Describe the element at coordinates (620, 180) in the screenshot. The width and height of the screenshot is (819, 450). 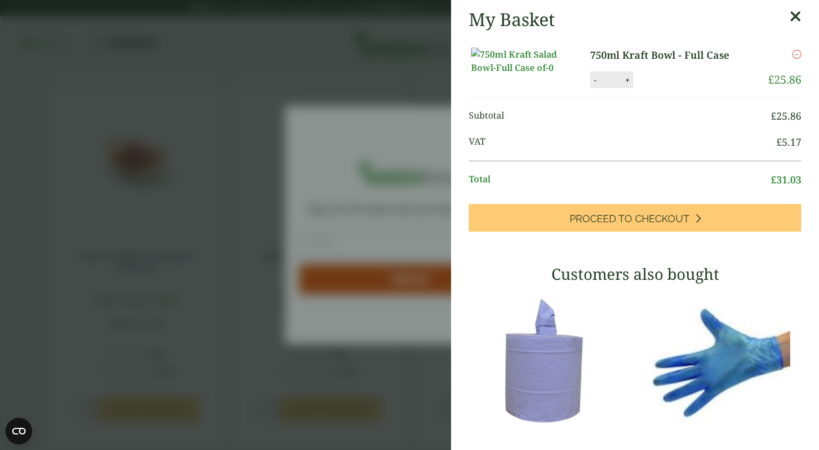
I see `span: Total` at that location.